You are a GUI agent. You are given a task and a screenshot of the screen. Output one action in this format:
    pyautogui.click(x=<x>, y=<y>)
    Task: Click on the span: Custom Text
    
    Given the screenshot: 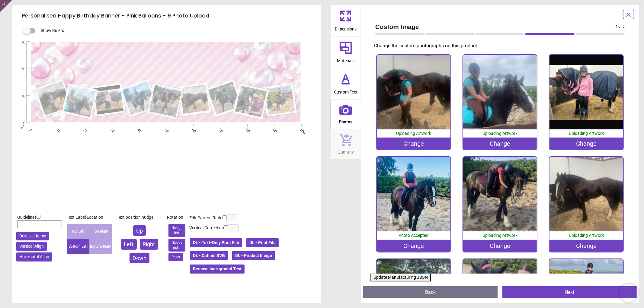 What is the action you would take?
    pyautogui.click(x=345, y=91)
    